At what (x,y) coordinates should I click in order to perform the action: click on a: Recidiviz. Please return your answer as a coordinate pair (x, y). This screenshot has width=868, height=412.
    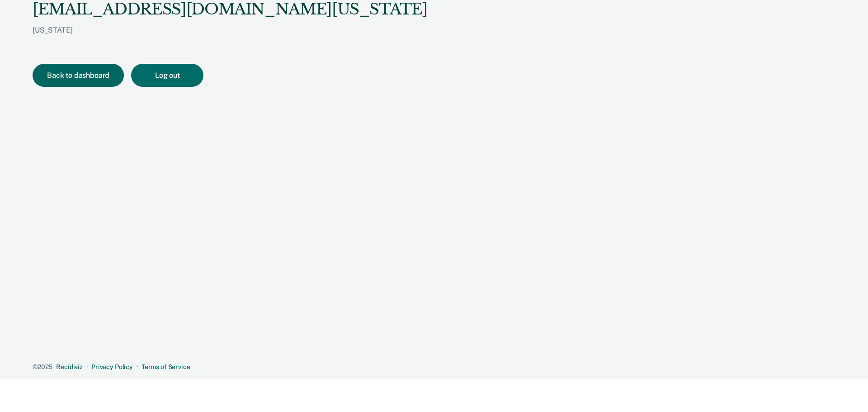
    Looking at the image, I should click on (69, 367).